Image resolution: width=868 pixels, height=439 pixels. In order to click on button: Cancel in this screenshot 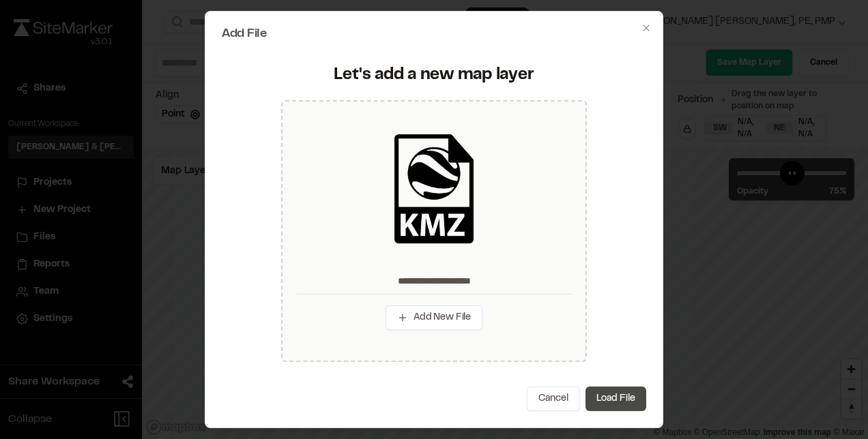, I will do `click(553, 399)`.